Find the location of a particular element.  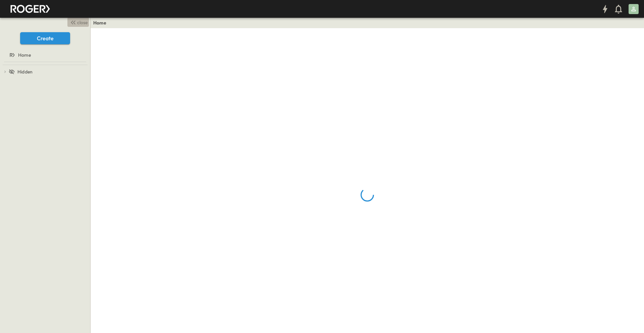

span: Hidden is located at coordinates (25, 72).